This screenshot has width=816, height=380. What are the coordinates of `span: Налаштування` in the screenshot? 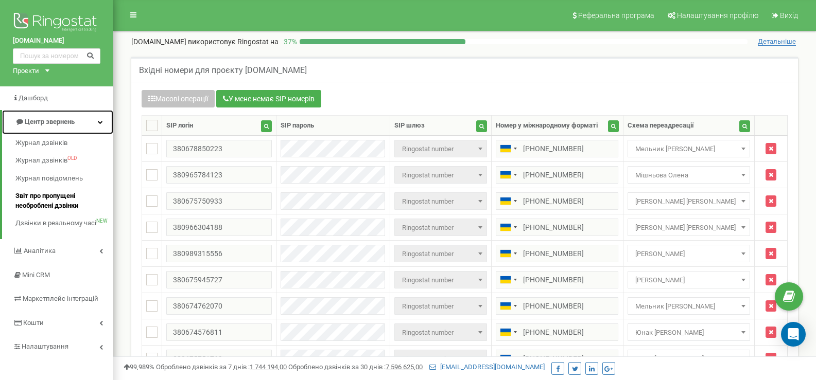 It's located at (45, 346).